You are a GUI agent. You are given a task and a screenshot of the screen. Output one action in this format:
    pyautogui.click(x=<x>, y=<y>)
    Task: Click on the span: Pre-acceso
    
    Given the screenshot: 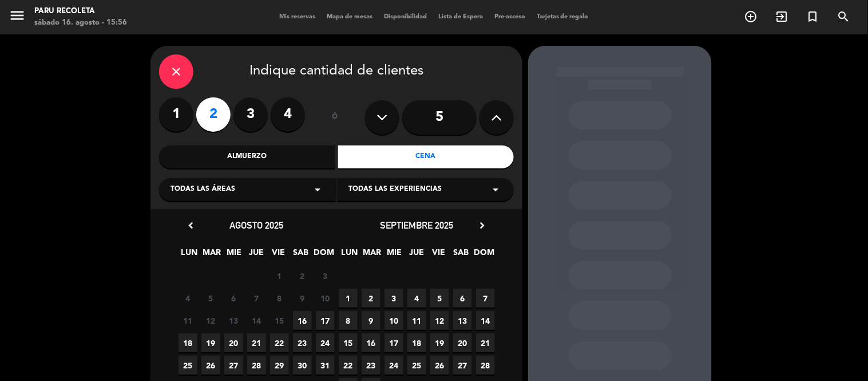 What is the action you would take?
    pyautogui.click(x=509, y=17)
    